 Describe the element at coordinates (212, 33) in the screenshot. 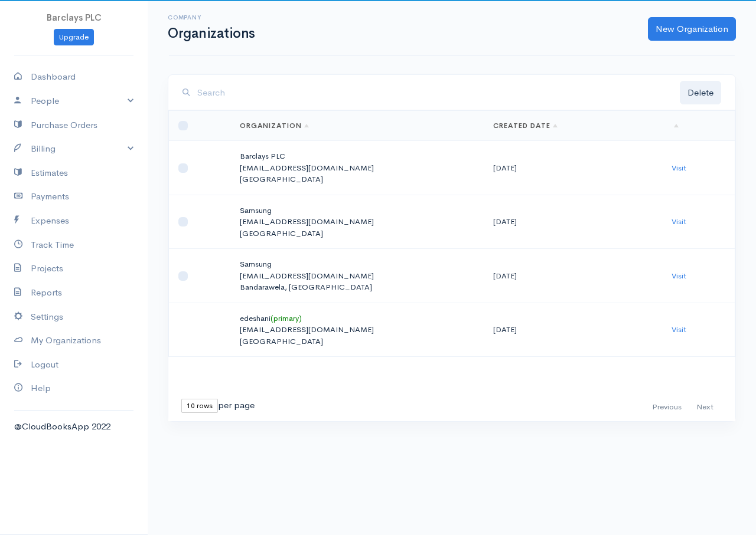

I see `h1: Organizations` at that location.